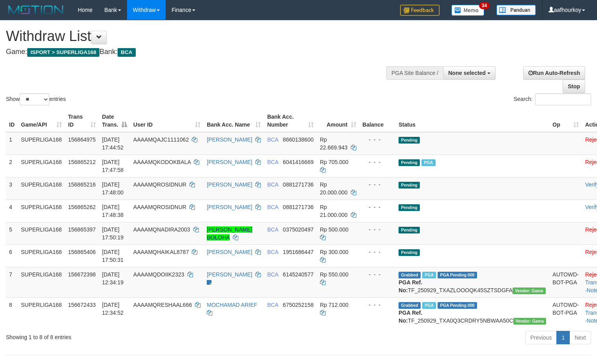 Image resolution: width=597 pixels, height=364 pixels. I want to click on span: AAAAMQRESHAAL666, so click(163, 305).